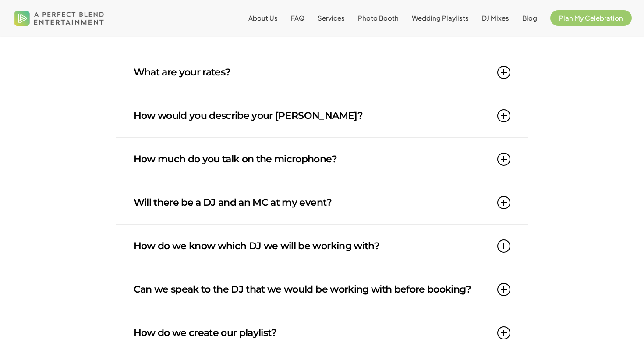 This screenshot has height=350, width=644. What do you see at coordinates (263, 18) in the screenshot?
I see `span: About Us` at bounding box center [263, 18].